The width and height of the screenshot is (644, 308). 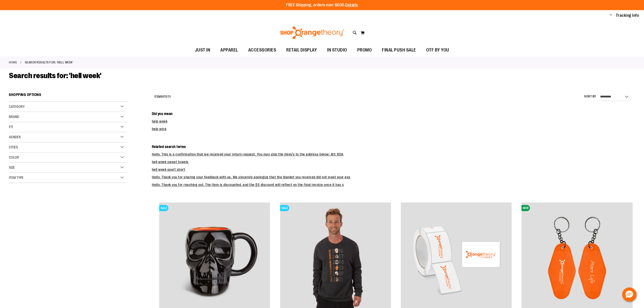 What do you see at coordinates (248, 154) in the screenshot?
I see `a: Hello, This is a confirmation that we received your return request. You may ship the item/s to th...` at bounding box center [248, 154].